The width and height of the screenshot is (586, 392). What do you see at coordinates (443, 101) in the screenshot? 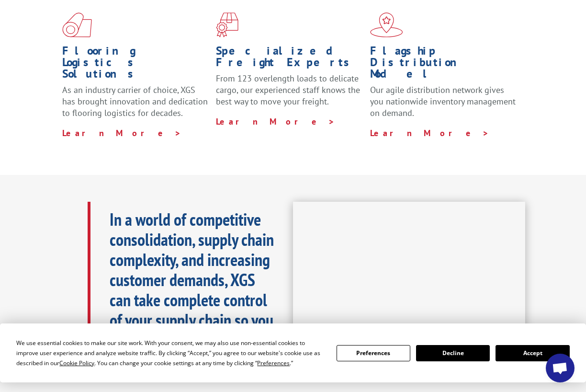
I see `span: Our agile distribution network gives you nationwide inventory management on demand.` at bounding box center [443, 101].